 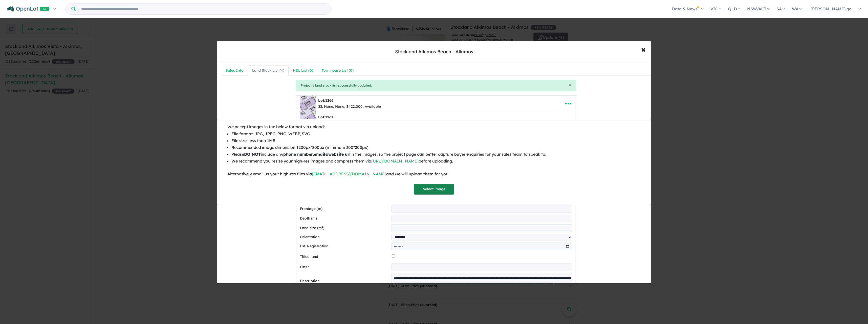 I want to click on img: Openlot PRO Logo White, so click(x=28, y=9).